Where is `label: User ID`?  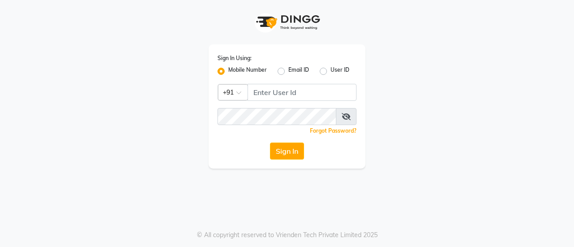
label: User ID is located at coordinates (340, 71).